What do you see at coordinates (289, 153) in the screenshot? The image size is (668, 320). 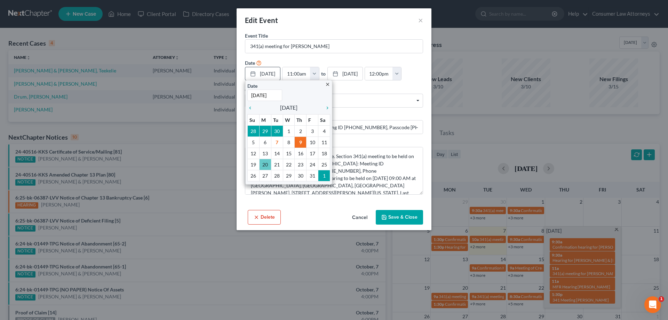 I see `td: 15` at bounding box center [289, 153].